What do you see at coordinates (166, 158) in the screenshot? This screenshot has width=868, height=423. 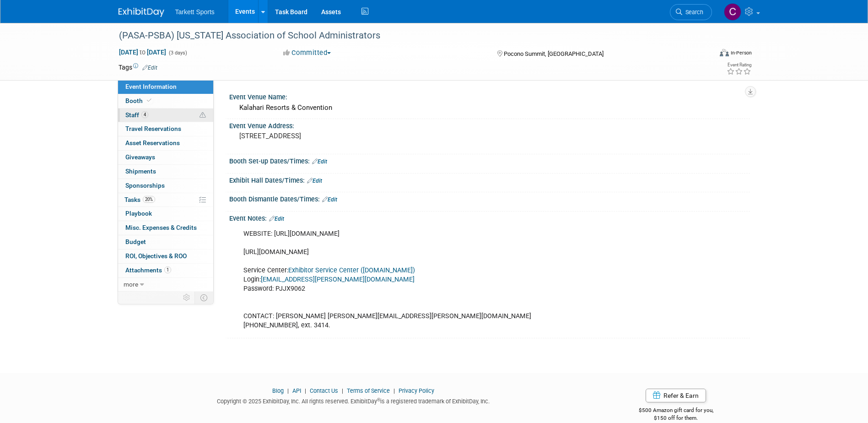 I see `a: Giveaways` at bounding box center [166, 158].